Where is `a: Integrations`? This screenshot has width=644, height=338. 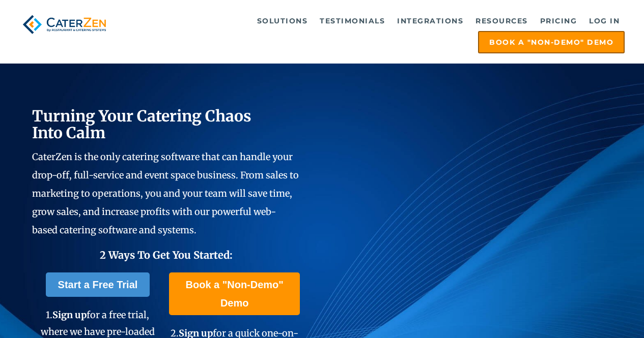 a: Integrations is located at coordinates (430, 21).